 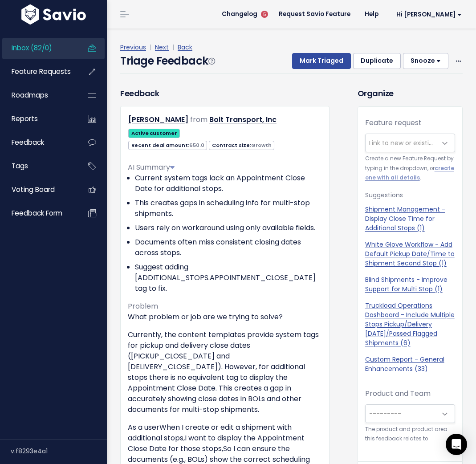 What do you see at coordinates (315, 14) in the screenshot?
I see `a: Request Savio Feature` at bounding box center [315, 14].